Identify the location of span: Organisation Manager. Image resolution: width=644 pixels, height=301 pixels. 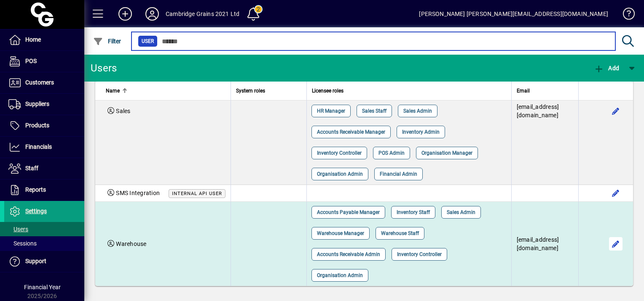
(447, 153).